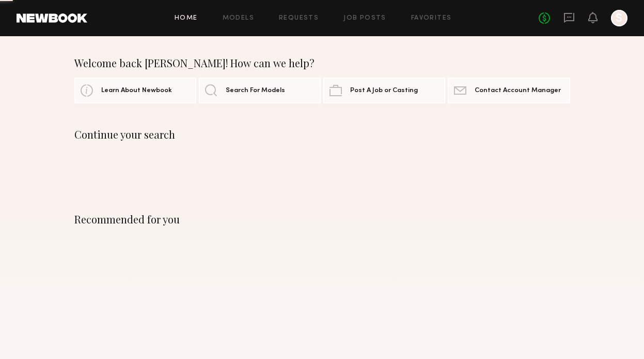 This screenshot has width=644, height=359. Describe the element at coordinates (364, 18) in the screenshot. I see `a: Job Posts` at that location.